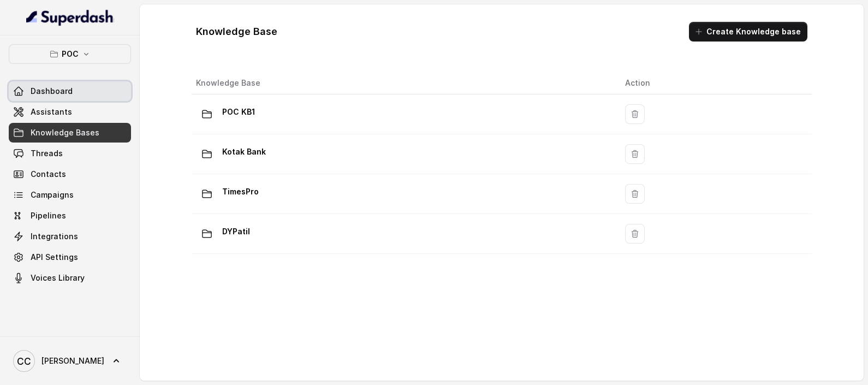 This screenshot has height=385, width=868. I want to click on span: Dashboard, so click(51, 91).